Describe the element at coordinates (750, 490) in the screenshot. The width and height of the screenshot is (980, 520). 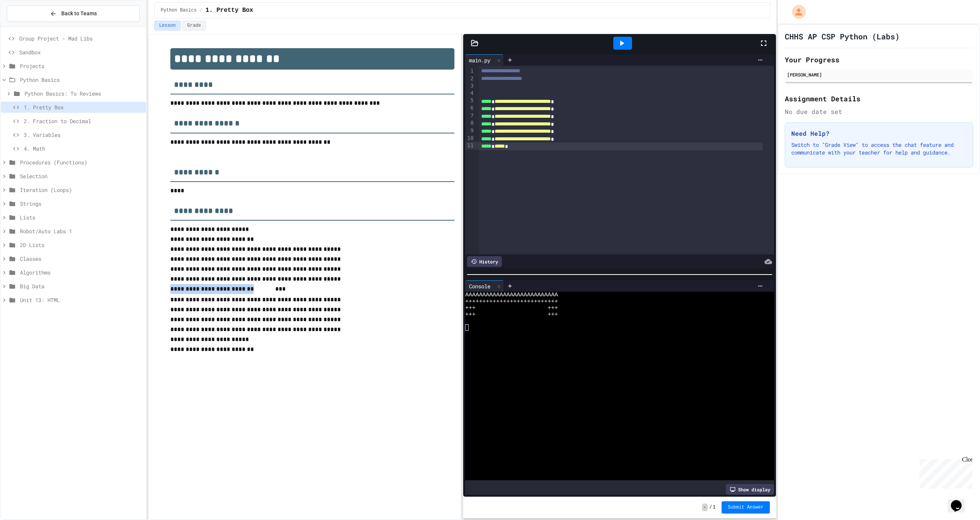
I see `div: Show display` at that location.